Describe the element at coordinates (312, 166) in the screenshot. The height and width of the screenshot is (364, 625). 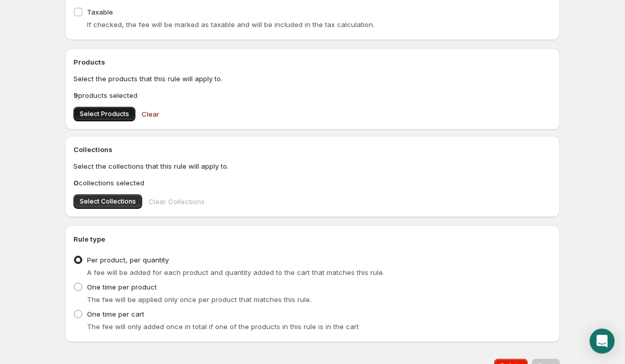
I see `p: Select the collections that this rule will apply to.` at that location.